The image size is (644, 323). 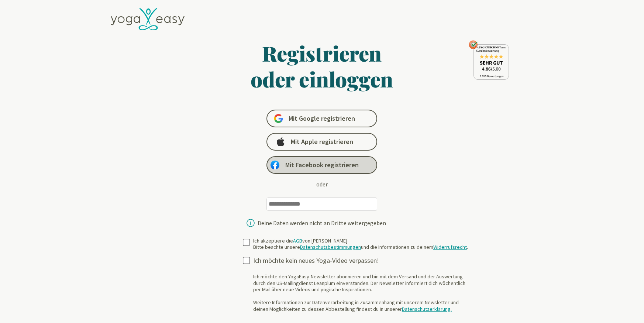 What do you see at coordinates (322, 142) in the screenshot?
I see `span: Mit Apple registrieren` at bounding box center [322, 142].